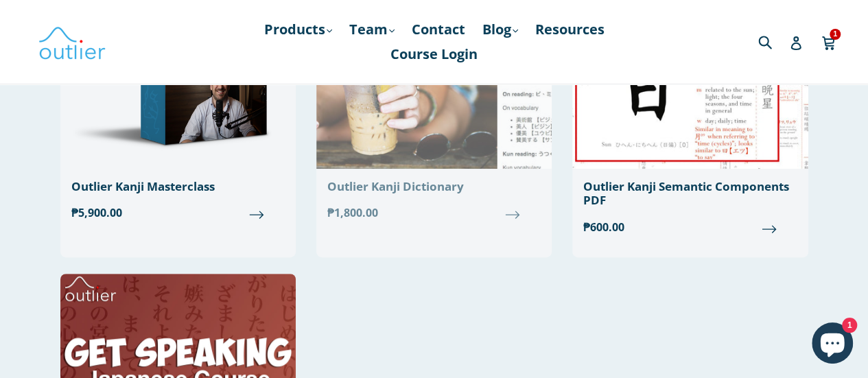 This screenshot has height=378, width=868. What do you see at coordinates (773, 41) in the screenshot?
I see `input: Search` at bounding box center [773, 41].